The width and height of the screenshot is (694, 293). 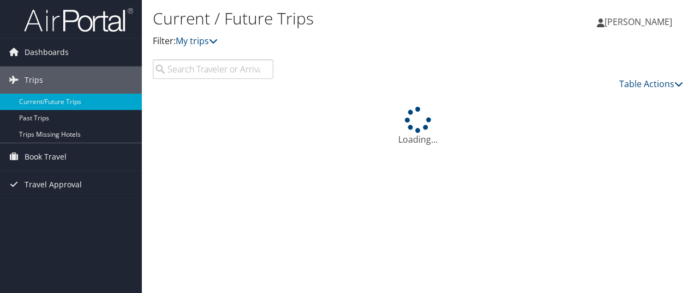 What do you see at coordinates (213, 69) in the screenshot?
I see `input: Search Traveler or Arrival City` at bounding box center [213, 69].